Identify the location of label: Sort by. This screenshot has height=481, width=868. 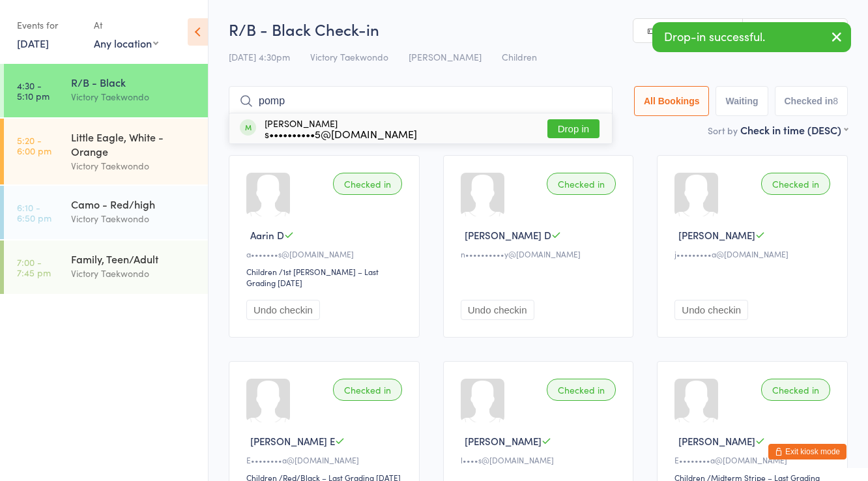
(723, 130).